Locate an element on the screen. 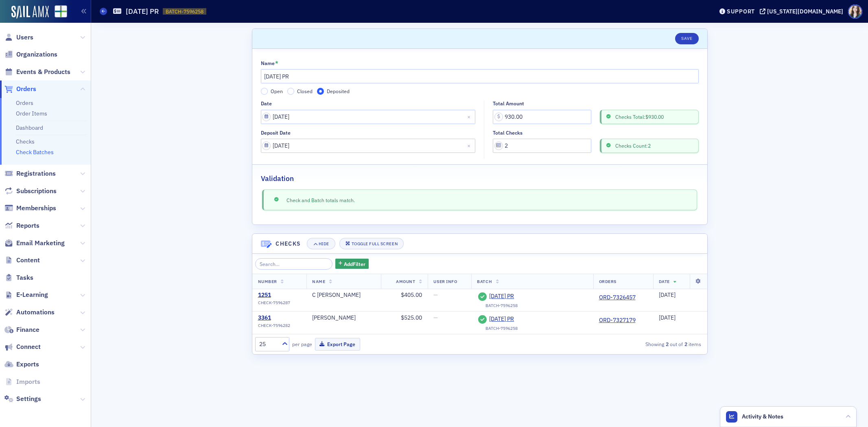  span: Name is located at coordinates (319, 282).